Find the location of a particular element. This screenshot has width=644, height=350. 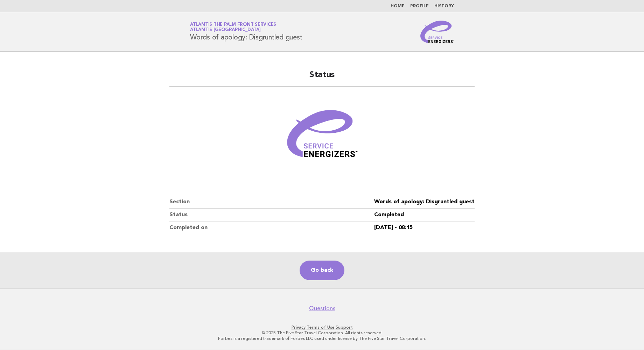

a: Profile is located at coordinates (419, 7).